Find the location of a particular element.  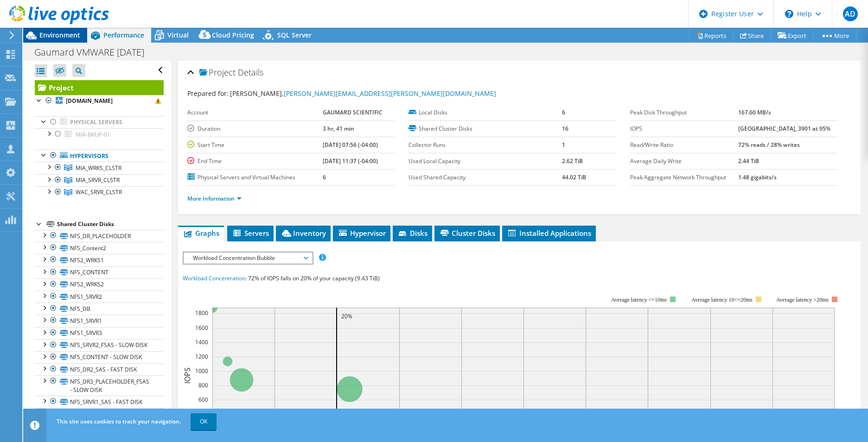

label: Prepared for: is located at coordinates (208, 94).